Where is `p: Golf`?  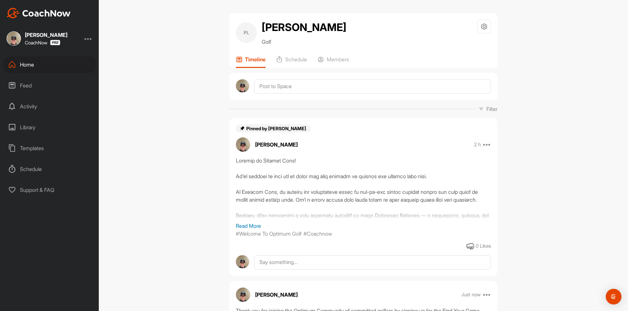 p: Golf is located at coordinates (304, 42).